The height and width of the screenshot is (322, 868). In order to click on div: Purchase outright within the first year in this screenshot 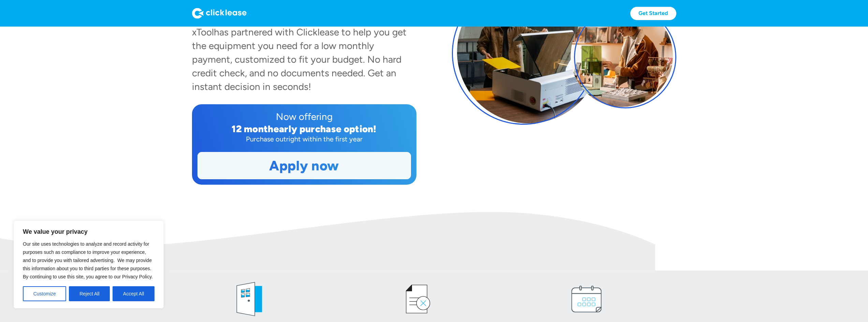, I will do `click(304, 139)`.